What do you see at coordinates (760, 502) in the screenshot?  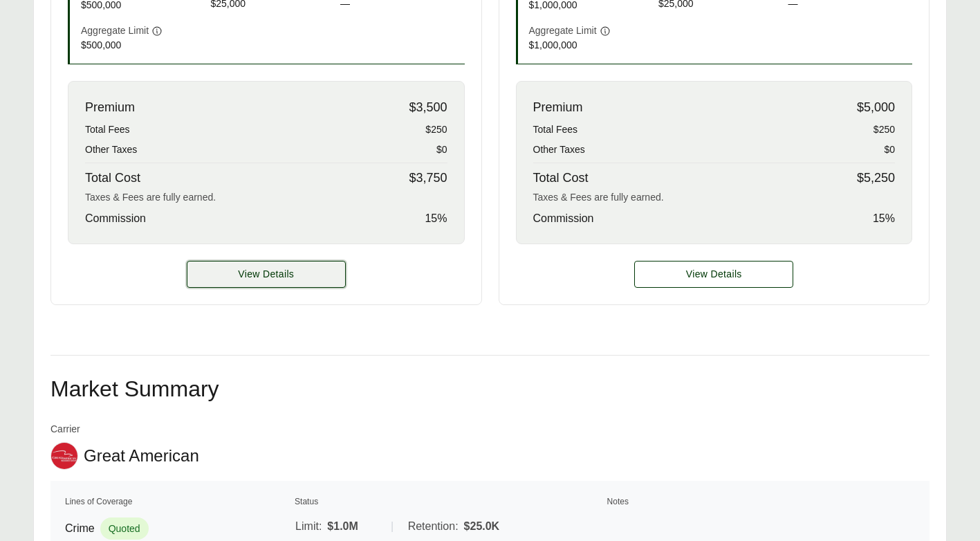 I see `th: Notes` at bounding box center [760, 502].